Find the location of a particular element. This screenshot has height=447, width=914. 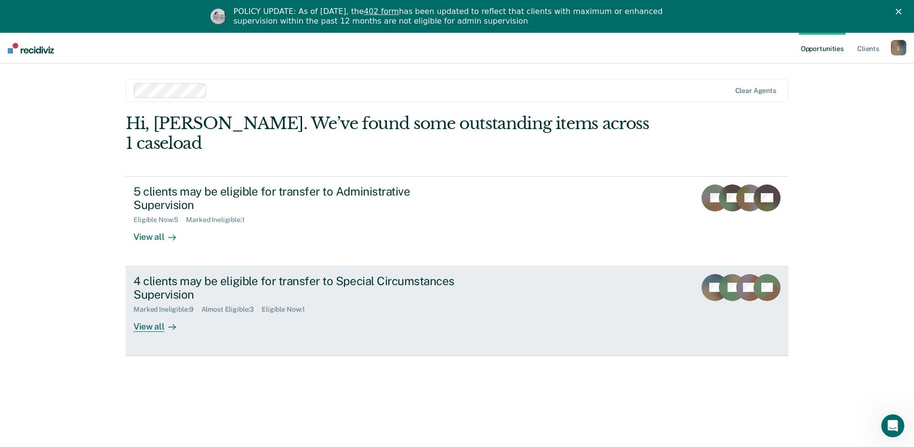

div: j is located at coordinates (899, 48).